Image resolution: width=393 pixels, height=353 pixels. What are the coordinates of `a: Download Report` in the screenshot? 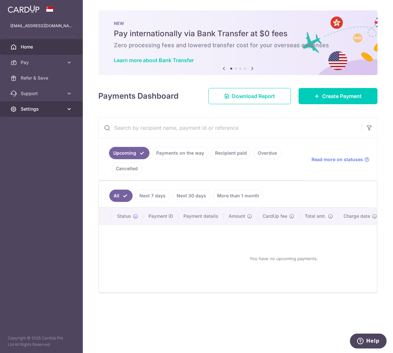 It's located at (249, 96).